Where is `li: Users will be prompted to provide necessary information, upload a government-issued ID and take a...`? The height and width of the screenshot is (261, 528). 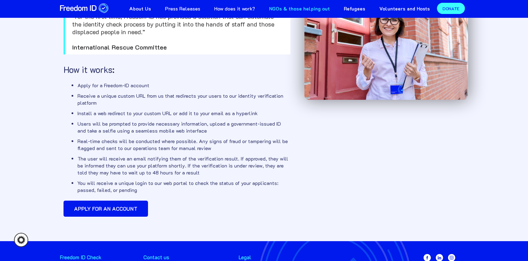
li: Users will be prompted to provide necessary information, upload a government-issued ID and take a... is located at coordinates (184, 129).